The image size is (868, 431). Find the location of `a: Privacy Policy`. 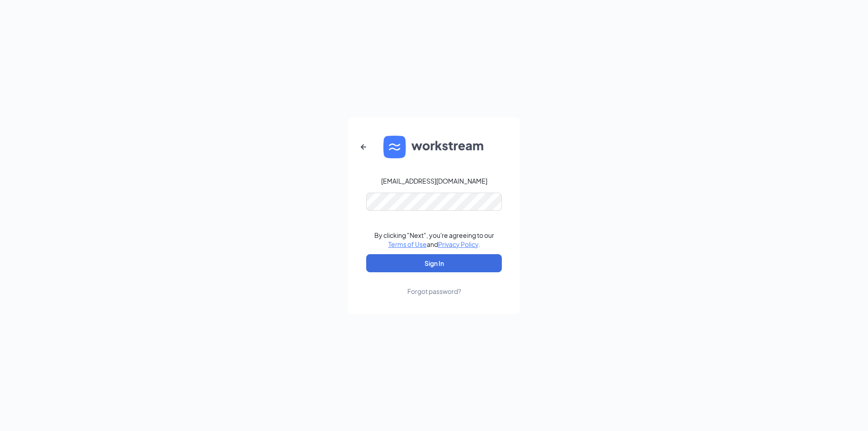

a: Privacy Policy is located at coordinates (458, 244).